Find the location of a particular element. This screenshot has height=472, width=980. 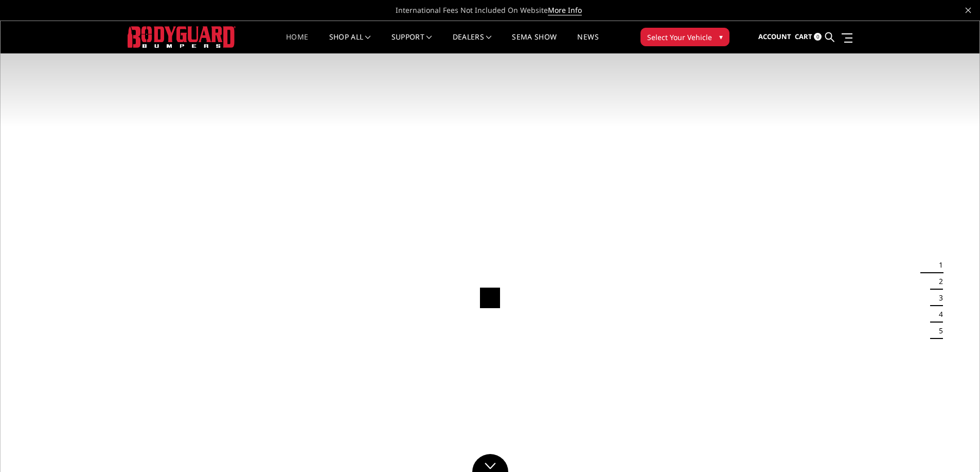

button: 4 of 5 is located at coordinates (938, 314).